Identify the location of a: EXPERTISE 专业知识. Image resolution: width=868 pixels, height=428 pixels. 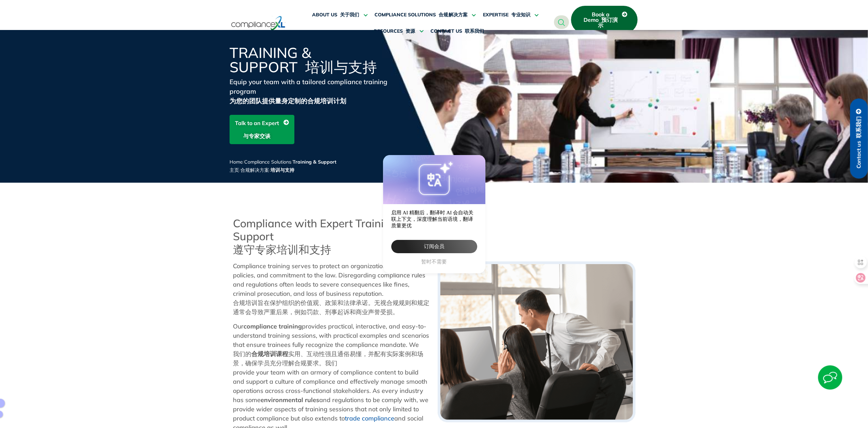
(511, 15).